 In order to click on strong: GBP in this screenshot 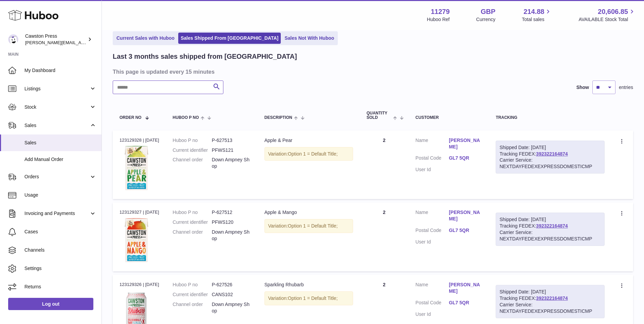, I will do `click(488, 12)`.